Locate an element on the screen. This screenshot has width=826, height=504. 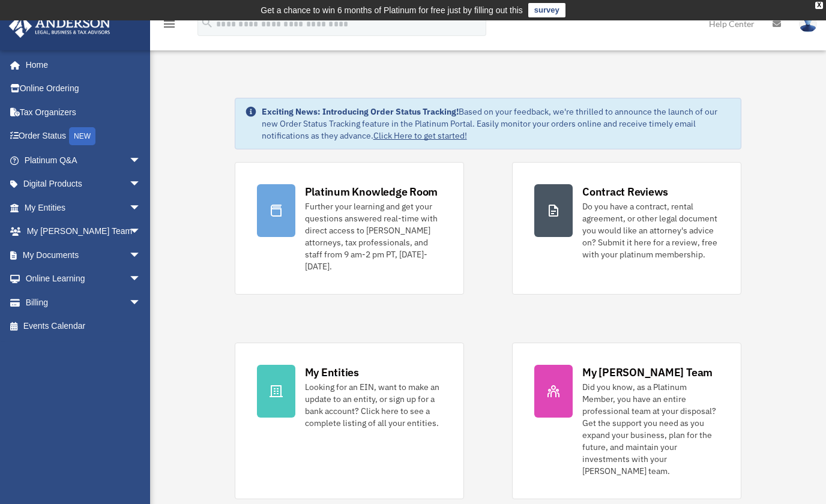
div: Contract Reviews is located at coordinates (625, 192).